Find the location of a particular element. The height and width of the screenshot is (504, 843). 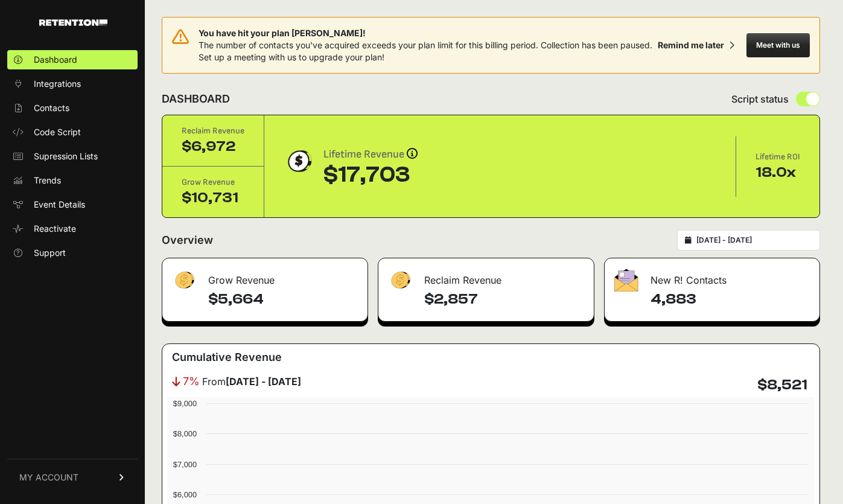

a: Reactivate is located at coordinates (72, 229).